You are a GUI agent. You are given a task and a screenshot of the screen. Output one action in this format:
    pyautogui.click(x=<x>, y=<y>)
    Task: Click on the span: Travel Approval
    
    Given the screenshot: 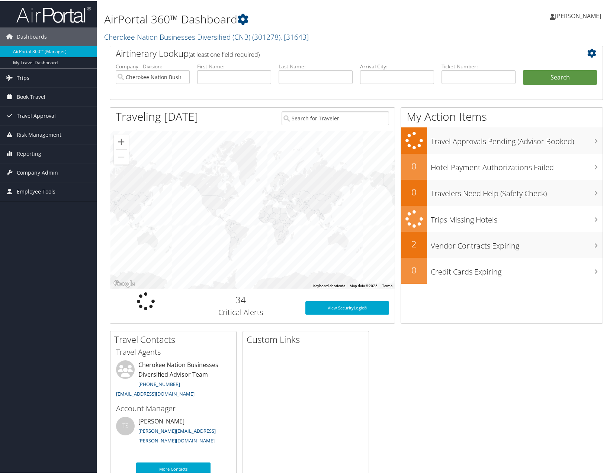 What is the action you would take?
    pyautogui.click(x=36, y=115)
    